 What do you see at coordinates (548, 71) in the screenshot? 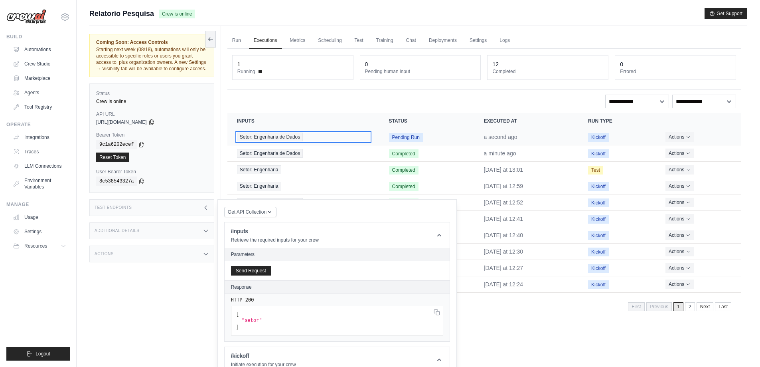
I see `dt: Completed` at bounding box center [548, 71].